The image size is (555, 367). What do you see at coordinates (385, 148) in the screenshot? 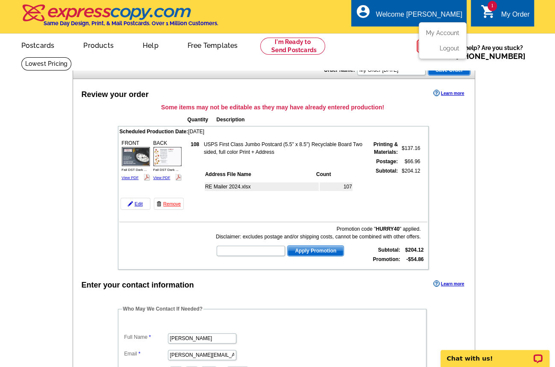
I see `strong: Printing & Materials:` at bounding box center [385, 148].